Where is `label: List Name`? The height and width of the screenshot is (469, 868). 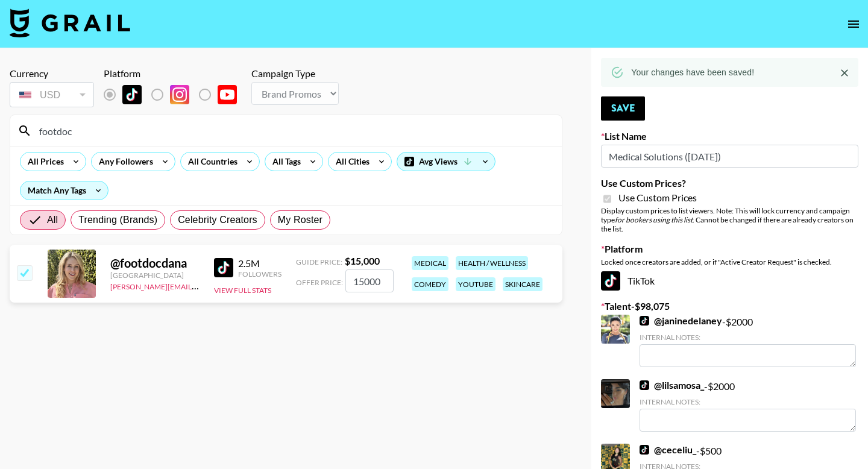 label: List Name is located at coordinates (729, 136).